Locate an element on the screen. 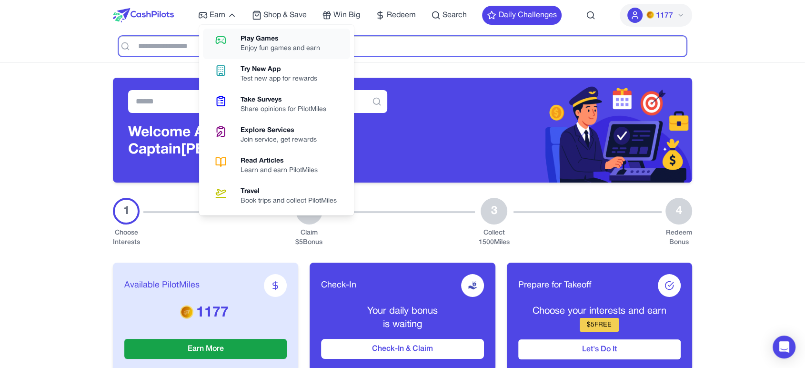  div: Try New App is located at coordinates (283, 70).